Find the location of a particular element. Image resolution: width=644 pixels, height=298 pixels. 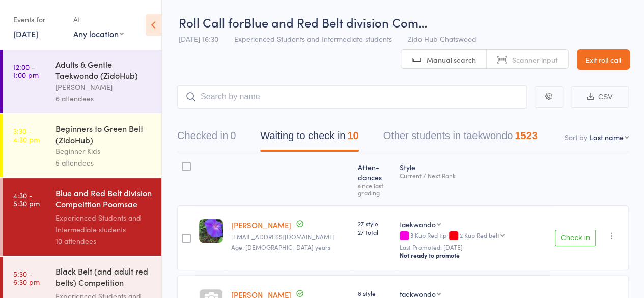

span: Roll Call for is located at coordinates (211, 22).